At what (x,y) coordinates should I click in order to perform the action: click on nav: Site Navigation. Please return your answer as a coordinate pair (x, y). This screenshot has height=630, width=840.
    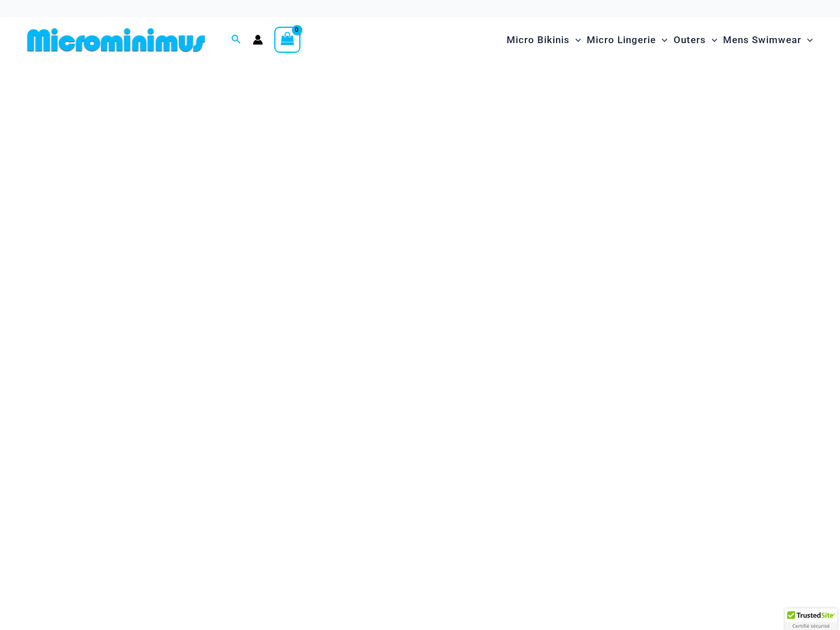
    Looking at the image, I should click on (659, 40).